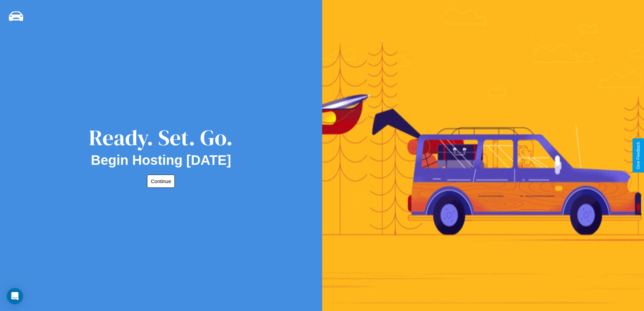 This screenshot has height=311, width=644. Describe the element at coordinates (161, 137) in the screenshot. I see `div: Ready. Set. Go.` at that location.